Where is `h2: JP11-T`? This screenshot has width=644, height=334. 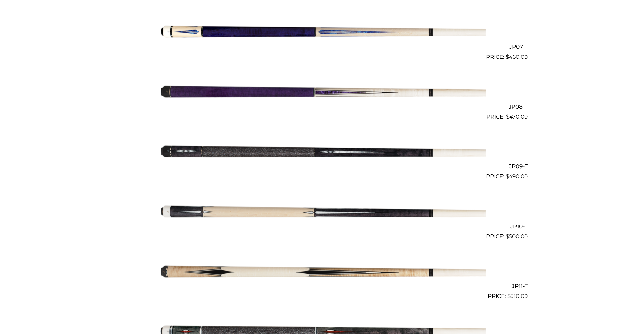 h2: JP11-T is located at coordinates (322, 286).